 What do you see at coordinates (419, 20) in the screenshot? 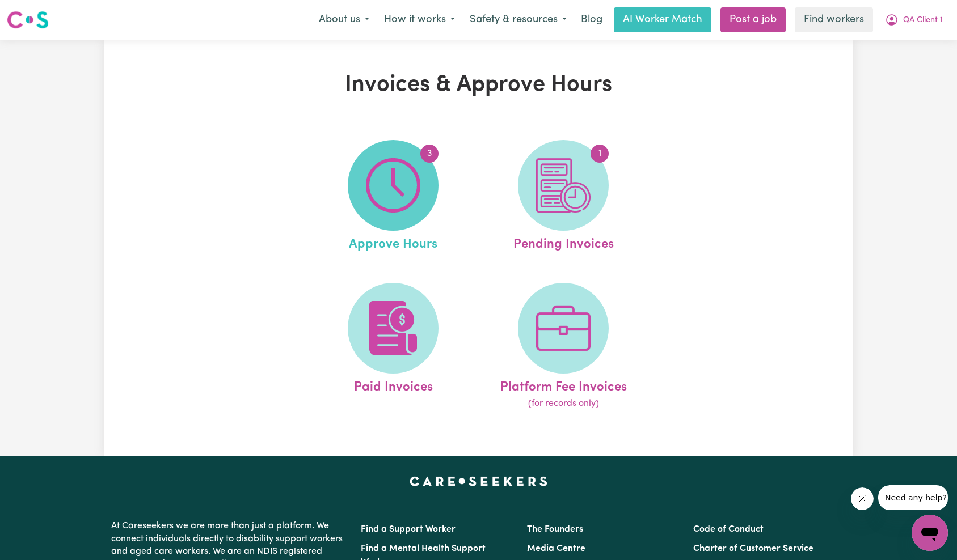
I see `button: How it works` at bounding box center [419, 20].